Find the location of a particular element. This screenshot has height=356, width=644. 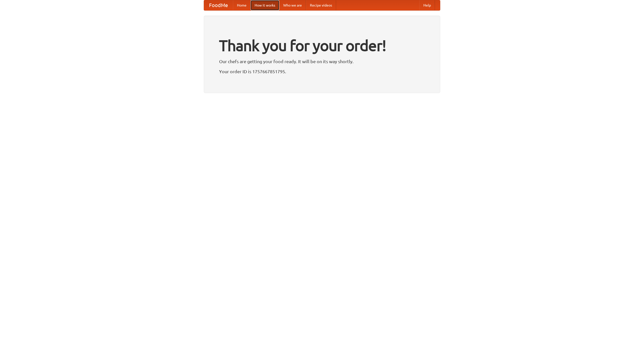

a: Help is located at coordinates (427, 5).